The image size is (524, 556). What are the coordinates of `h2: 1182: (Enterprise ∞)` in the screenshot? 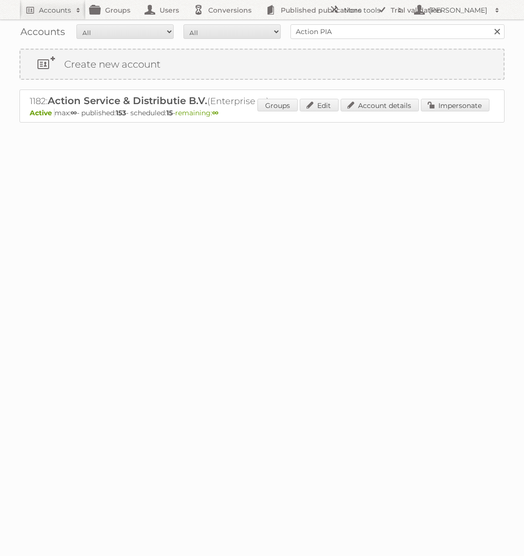 It's located at (200, 101).